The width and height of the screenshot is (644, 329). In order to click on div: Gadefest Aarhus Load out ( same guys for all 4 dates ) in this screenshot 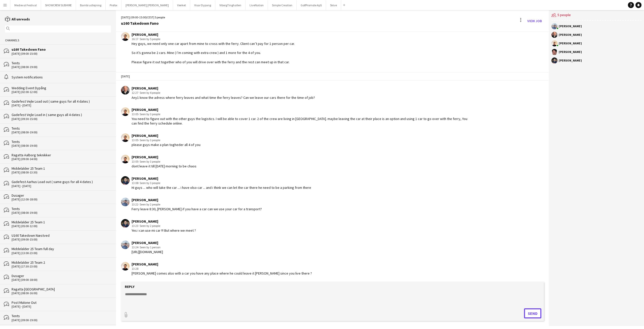, I will do `click(61, 182)`.